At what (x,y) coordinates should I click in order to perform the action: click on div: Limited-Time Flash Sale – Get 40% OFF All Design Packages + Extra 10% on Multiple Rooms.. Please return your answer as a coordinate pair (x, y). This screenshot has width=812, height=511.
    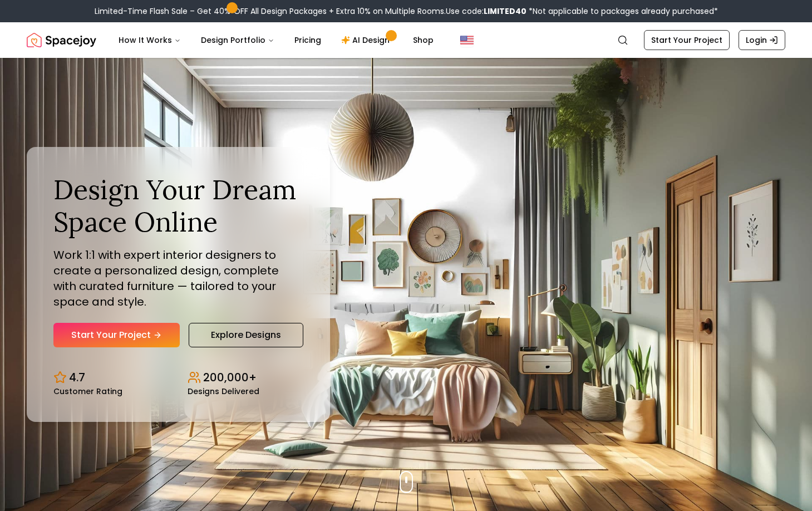
    Looking at the image, I should click on (406, 11).